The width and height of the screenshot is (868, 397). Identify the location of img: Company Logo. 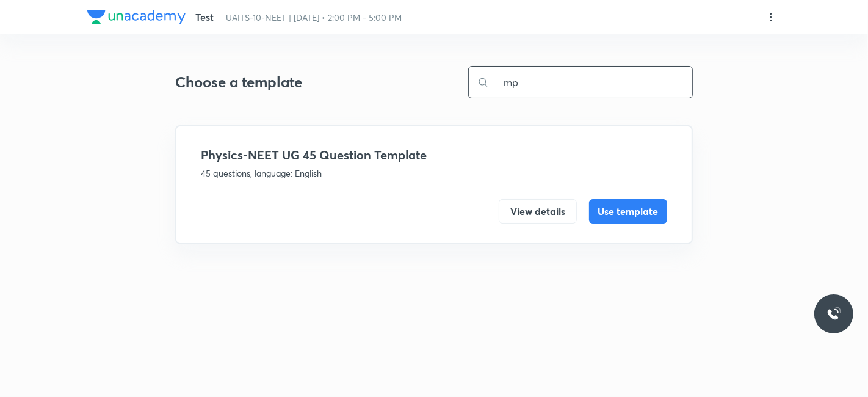
(136, 17).